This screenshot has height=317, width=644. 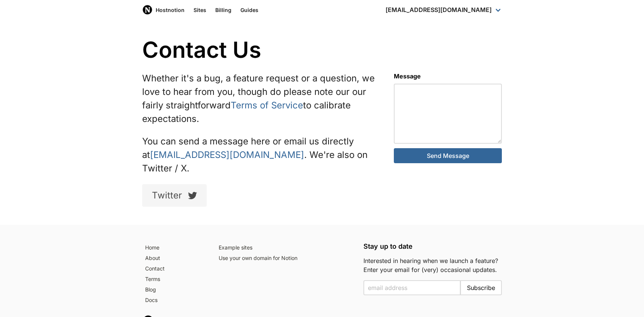 What do you see at coordinates (174, 258) in the screenshot?
I see `a: About` at bounding box center [174, 258].